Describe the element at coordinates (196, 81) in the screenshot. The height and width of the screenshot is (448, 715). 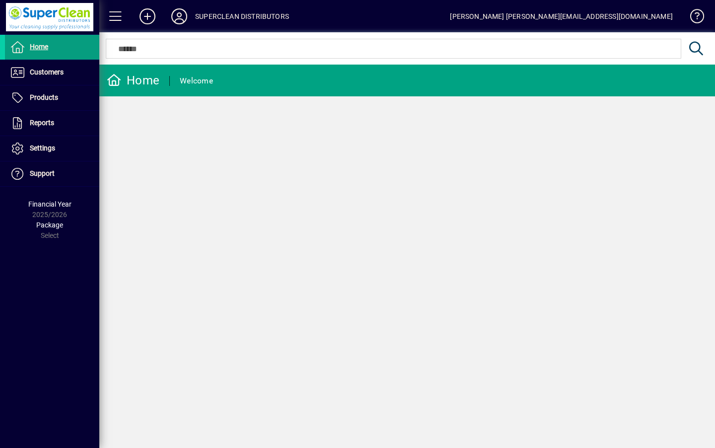
I see `div: Welcome` at that location.